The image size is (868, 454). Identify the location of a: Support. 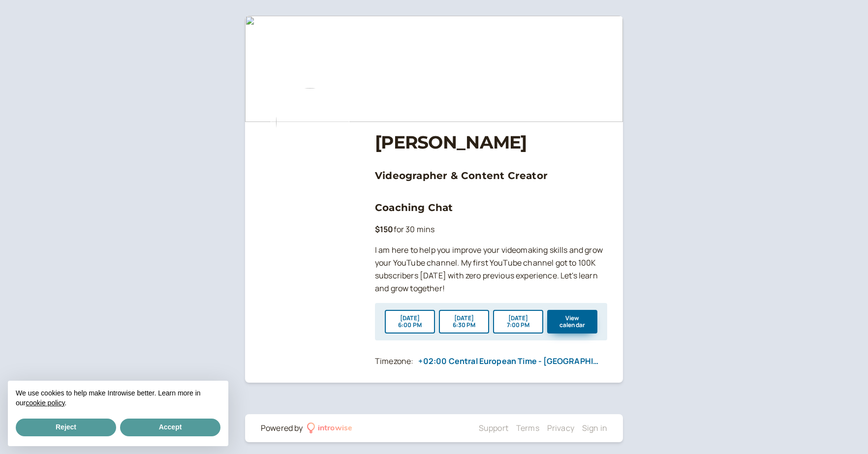
(493, 428).